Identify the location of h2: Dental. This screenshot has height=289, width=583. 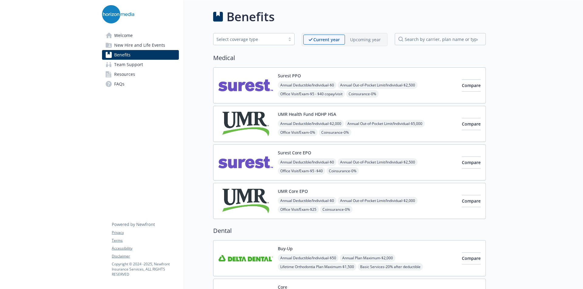
(349, 231).